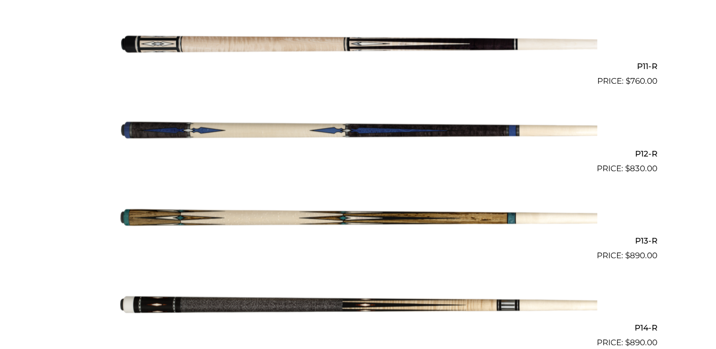  What do you see at coordinates (358, 308) in the screenshot?
I see `a: P14-R $890.00` at bounding box center [358, 308].